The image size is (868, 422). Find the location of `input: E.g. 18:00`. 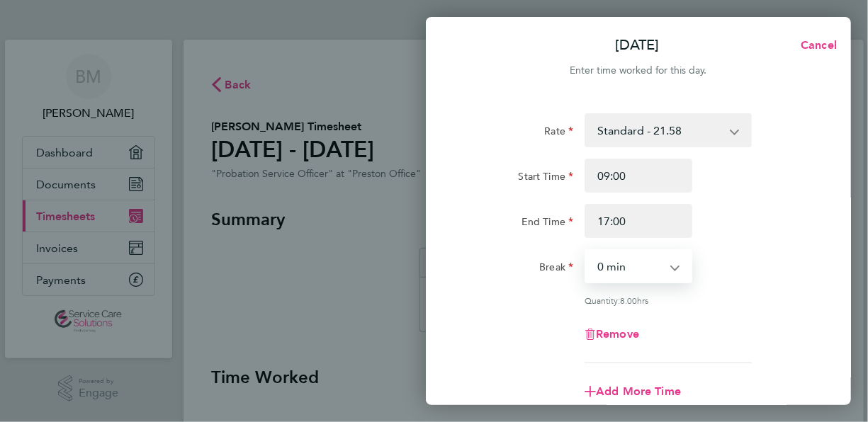

input: E.g. 18:00 is located at coordinates (638, 221).